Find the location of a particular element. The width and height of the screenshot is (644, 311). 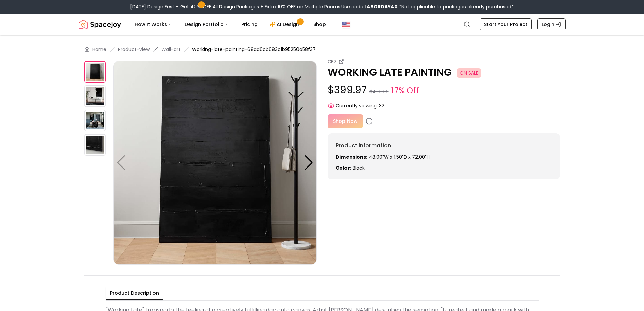

h6: Product Information is located at coordinates (444, 146).